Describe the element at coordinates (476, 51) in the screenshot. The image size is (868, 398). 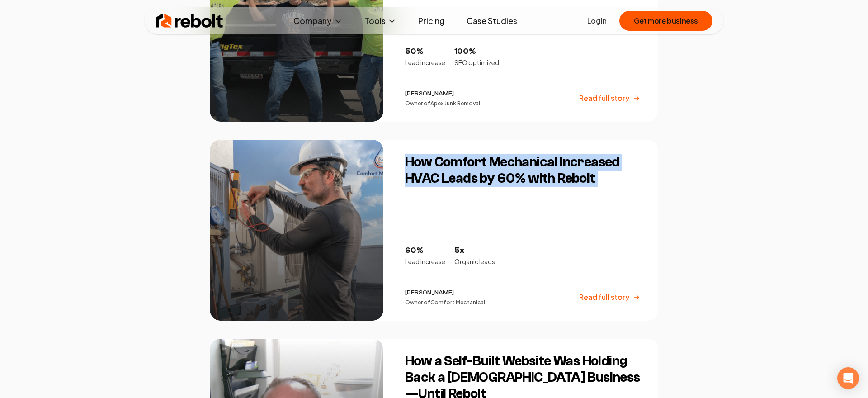
I see `p: 100%` at that location.